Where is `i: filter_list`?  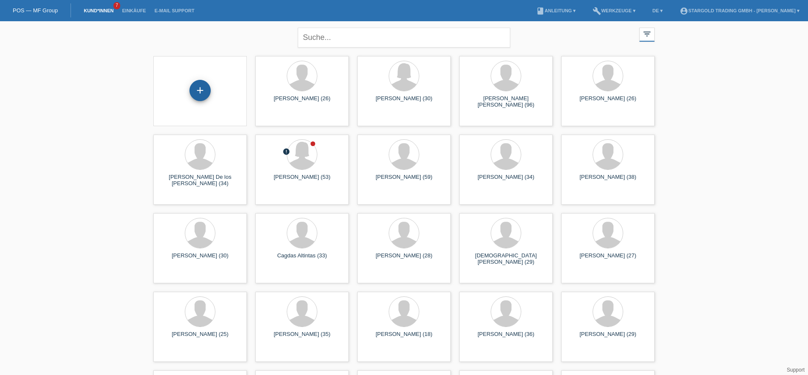
i: filter_list is located at coordinates (647, 34).